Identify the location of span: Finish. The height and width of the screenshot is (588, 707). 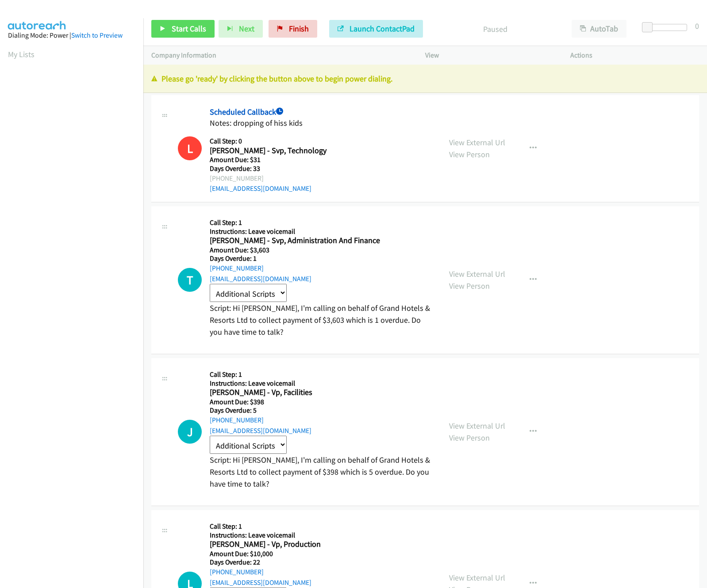
(299, 28).